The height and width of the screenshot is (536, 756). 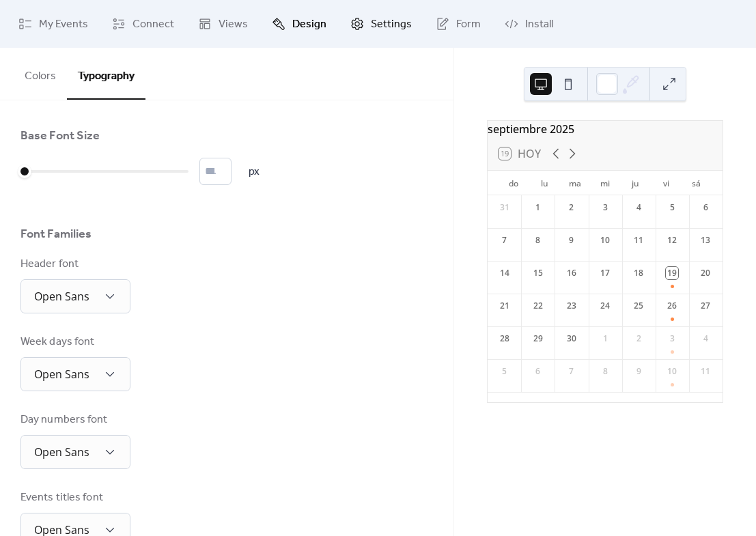 What do you see at coordinates (528, 24) in the screenshot?
I see `a: Install` at bounding box center [528, 24].